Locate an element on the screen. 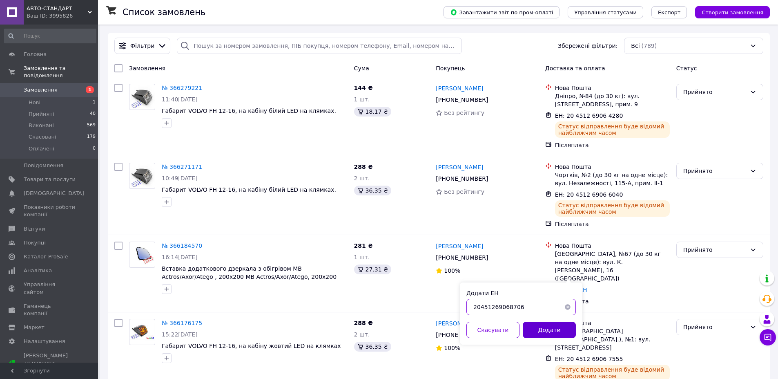 The height and width of the screenshot is (379, 778). span: 179 is located at coordinates (91, 137).